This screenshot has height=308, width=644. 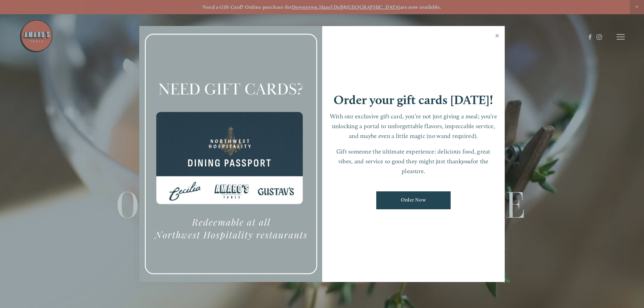 I want to click on a: Order Now, so click(x=413, y=200).